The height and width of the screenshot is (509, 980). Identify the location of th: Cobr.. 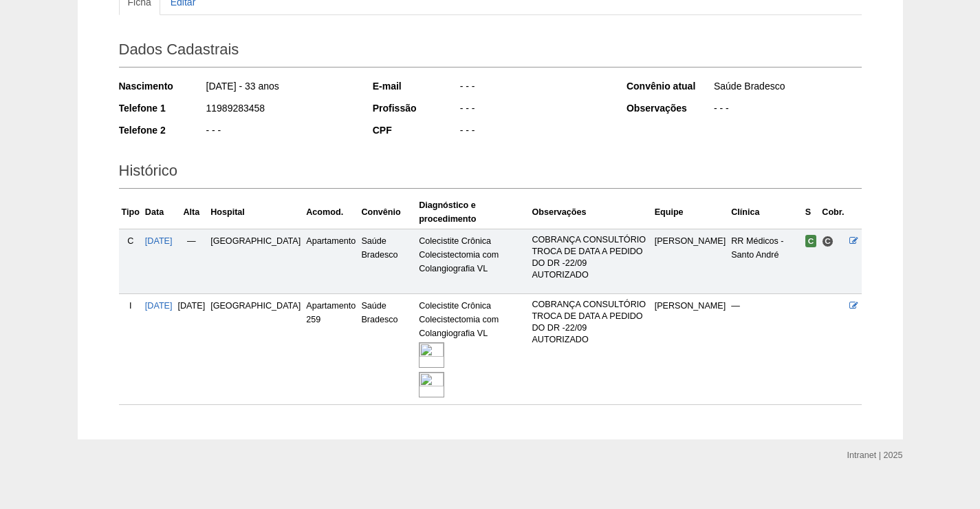
(833, 212).